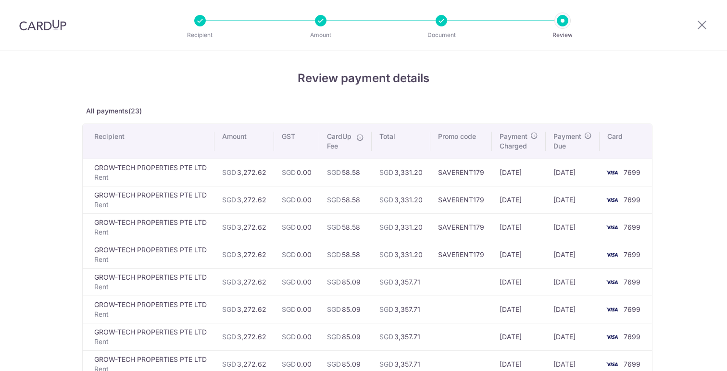 Image resolution: width=727 pixels, height=371 pixels. What do you see at coordinates (149, 141) in the screenshot?
I see `th: Recipient` at bounding box center [149, 141].